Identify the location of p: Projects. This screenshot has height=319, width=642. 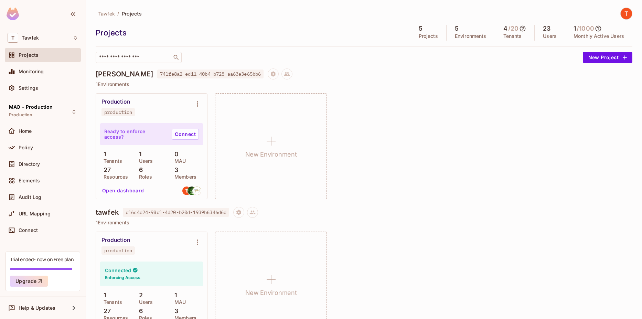
(428, 36).